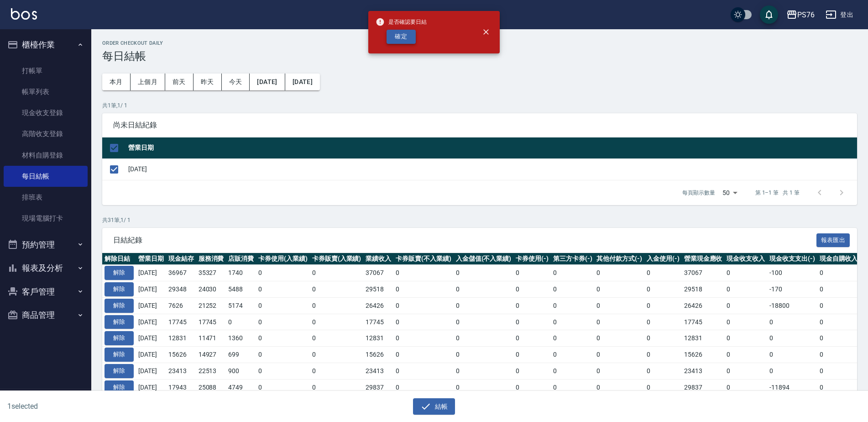 This screenshot has width=868, height=422. I want to click on td: 17943, so click(181, 387).